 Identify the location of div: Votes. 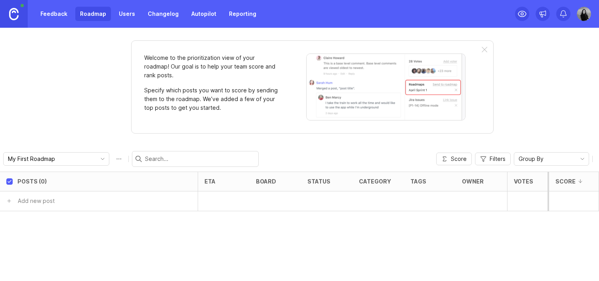
(524, 181).